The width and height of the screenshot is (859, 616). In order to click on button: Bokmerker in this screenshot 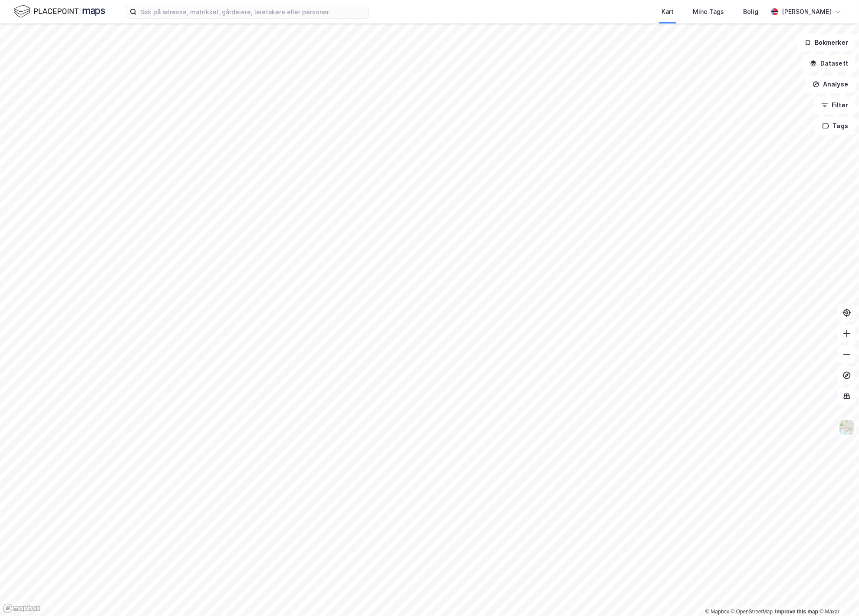, I will do `click(826, 42)`.